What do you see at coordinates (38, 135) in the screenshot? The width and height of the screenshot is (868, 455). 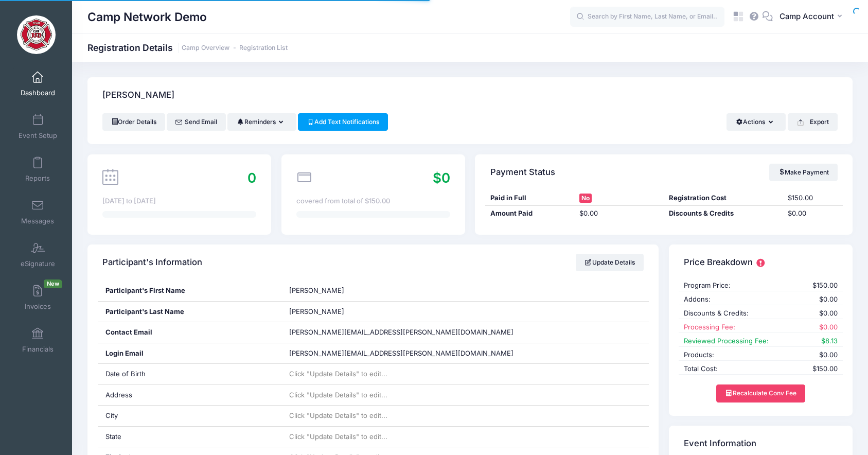 I see `span: Event Setup` at bounding box center [38, 135].